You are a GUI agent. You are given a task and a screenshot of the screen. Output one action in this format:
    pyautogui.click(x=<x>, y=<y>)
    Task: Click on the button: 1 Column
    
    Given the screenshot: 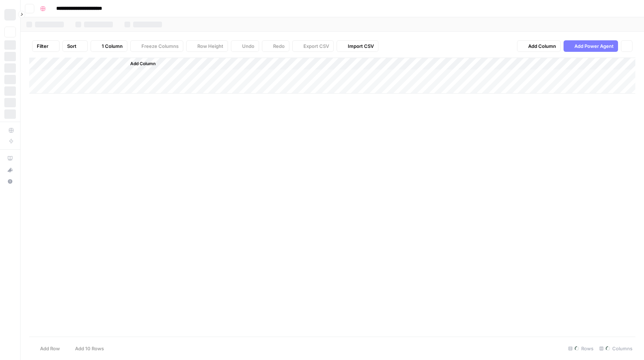 What is the action you would take?
    pyautogui.click(x=109, y=47)
    